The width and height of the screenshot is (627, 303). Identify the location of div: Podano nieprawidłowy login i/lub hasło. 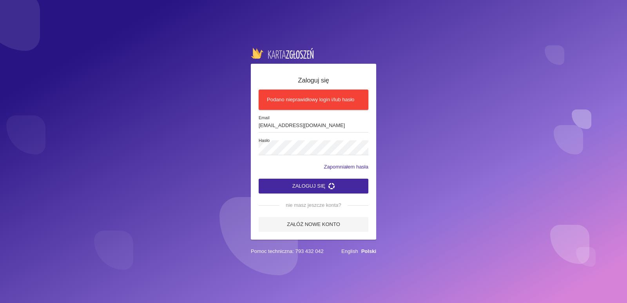
(313, 100).